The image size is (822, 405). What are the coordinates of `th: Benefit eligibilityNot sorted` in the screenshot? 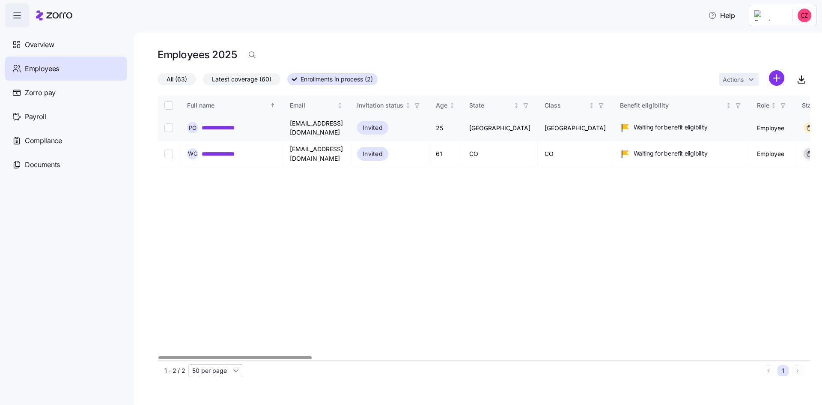 It's located at (682, 105).